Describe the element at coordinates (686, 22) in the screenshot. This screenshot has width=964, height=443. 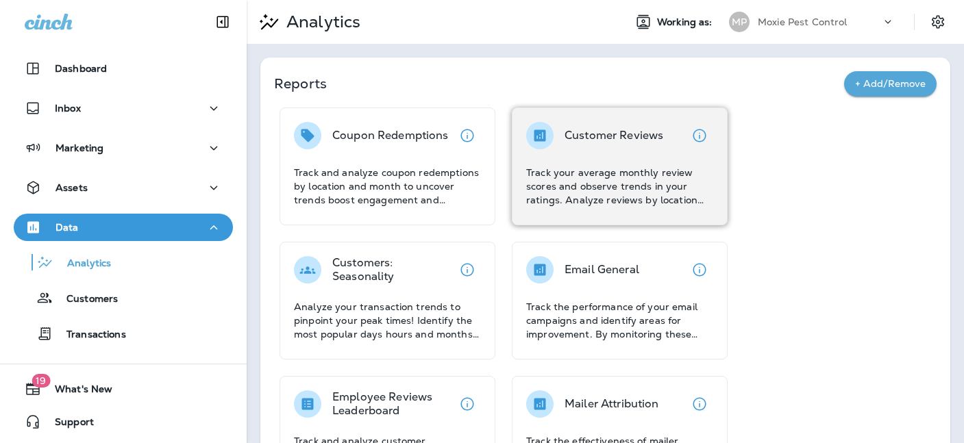
I see `span: Working as:` at that location.